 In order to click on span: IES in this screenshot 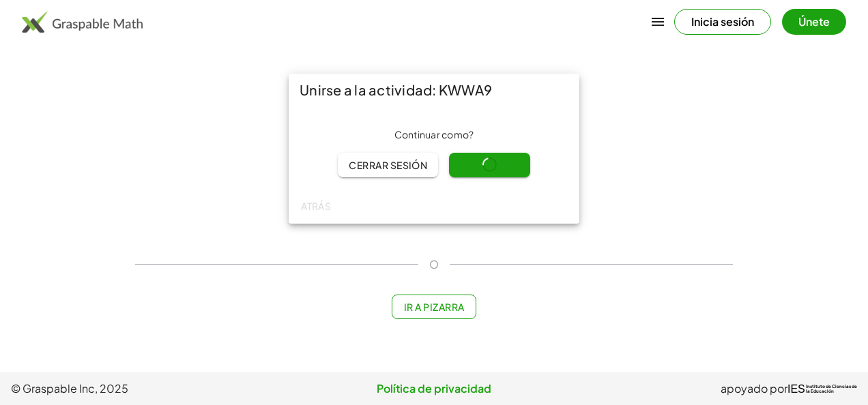, I will do `click(796, 389)`.